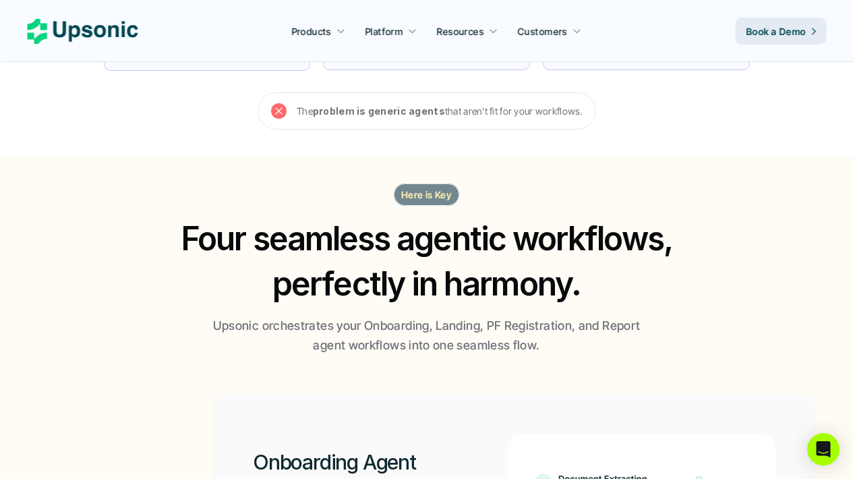 The image size is (853, 479). I want to click on p: The that aren’t fit for your workflows., so click(440, 111).